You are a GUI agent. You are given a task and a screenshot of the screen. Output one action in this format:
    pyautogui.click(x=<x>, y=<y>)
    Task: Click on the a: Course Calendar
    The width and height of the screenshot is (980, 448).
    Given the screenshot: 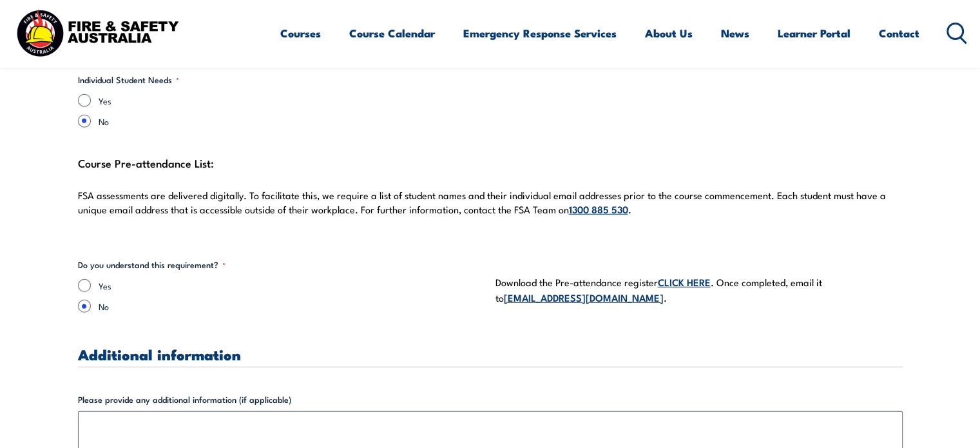 What is the action you would take?
    pyautogui.click(x=391, y=33)
    